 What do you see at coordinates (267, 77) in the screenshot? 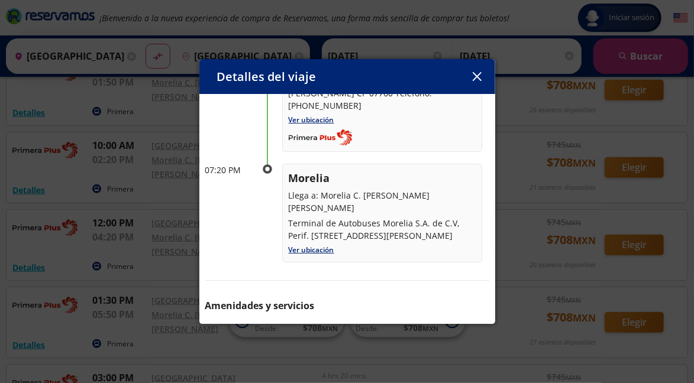
I see `p: Detalles del viaje` at bounding box center [267, 77].